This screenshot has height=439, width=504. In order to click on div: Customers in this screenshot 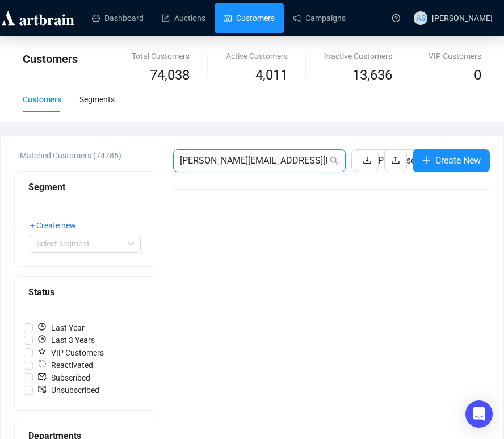, I will do `click(42, 99)`.